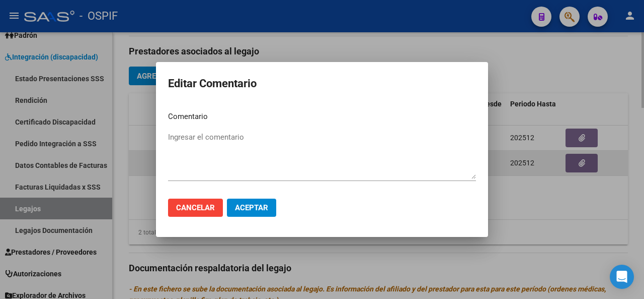 The height and width of the screenshot is (299, 644). I want to click on p: Comentario, so click(322, 116).